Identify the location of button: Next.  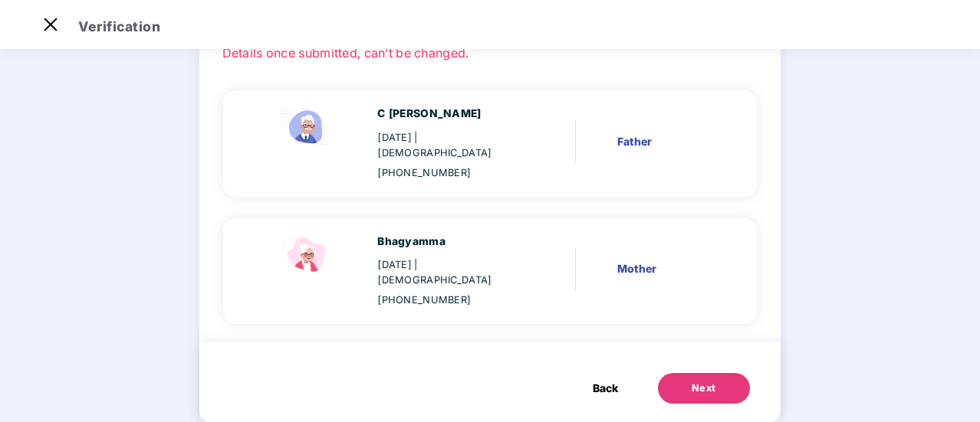
(704, 389).